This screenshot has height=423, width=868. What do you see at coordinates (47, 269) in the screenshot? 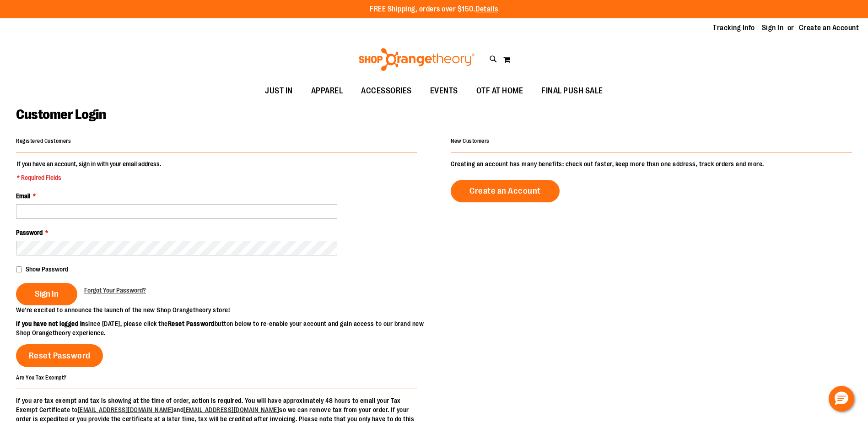
I see `span: Show Password` at bounding box center [47, 269].